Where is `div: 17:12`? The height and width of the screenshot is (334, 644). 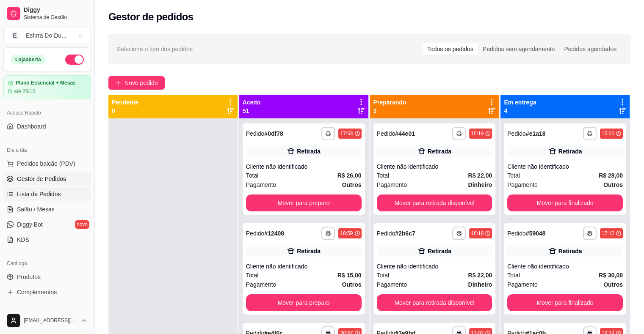
div: 17:12 is located at coordinates (608, 234).